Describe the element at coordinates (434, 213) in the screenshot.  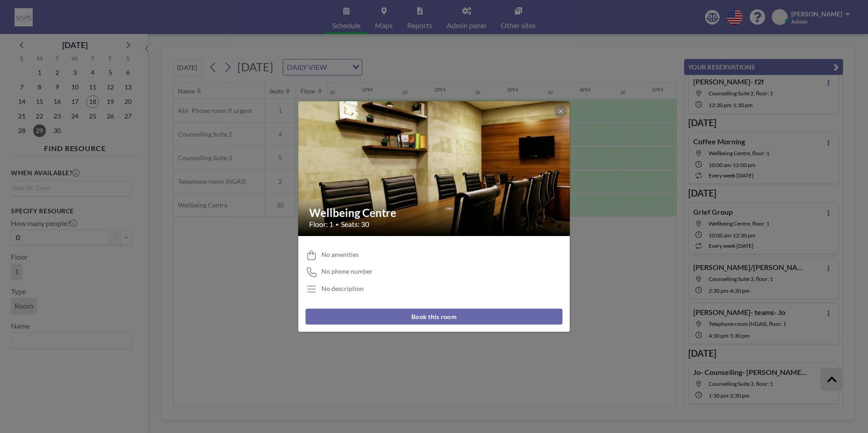
I see `h2: Wellbeing Centre` at that location.